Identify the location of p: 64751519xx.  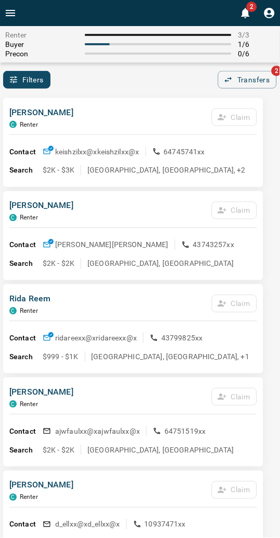
(185, 431).